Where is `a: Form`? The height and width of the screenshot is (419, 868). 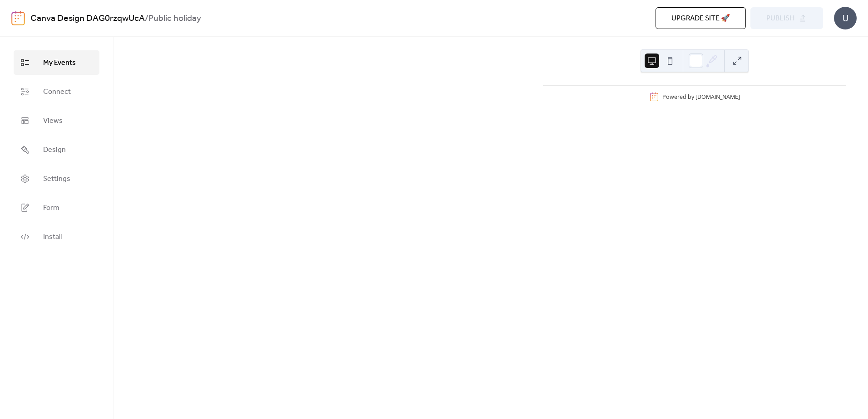
a: Form is located at coordinates (56, 208).